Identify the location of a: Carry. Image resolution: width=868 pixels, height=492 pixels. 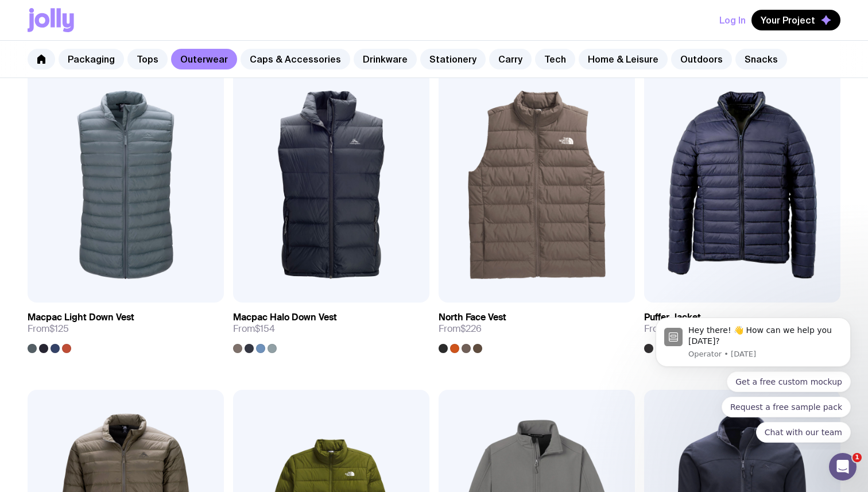
(510, 59).